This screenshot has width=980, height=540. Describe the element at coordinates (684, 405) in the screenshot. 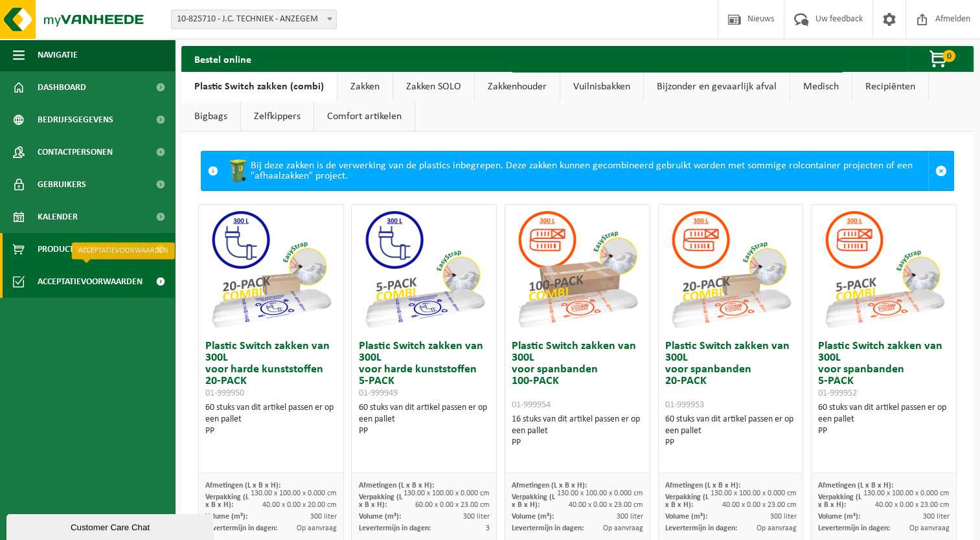

I see `span: 01-999953` at that location.